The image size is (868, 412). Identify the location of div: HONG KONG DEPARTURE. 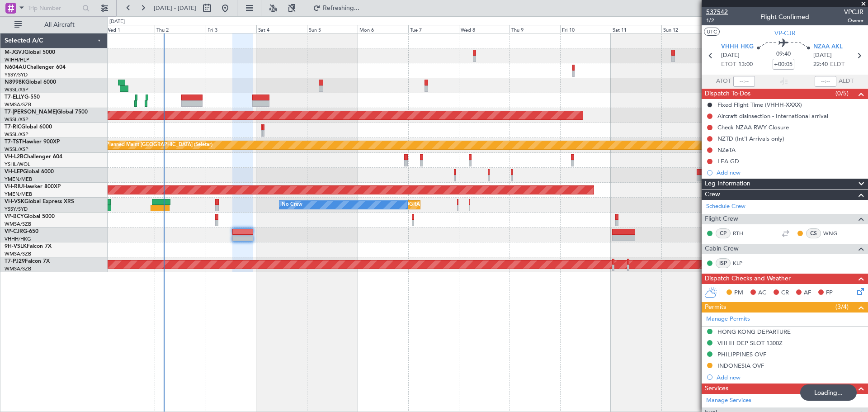
(754, 331).